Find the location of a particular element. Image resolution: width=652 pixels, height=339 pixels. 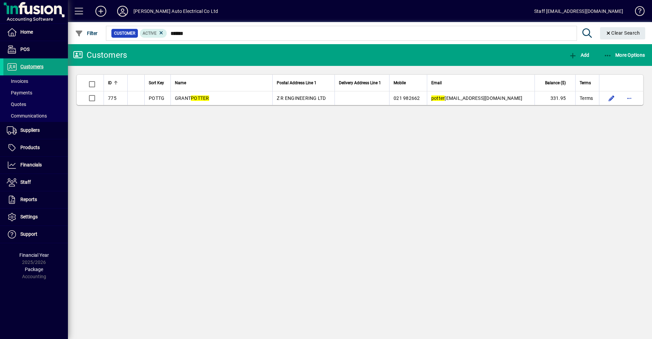

span: 775 is located at coordinates (112, 98).